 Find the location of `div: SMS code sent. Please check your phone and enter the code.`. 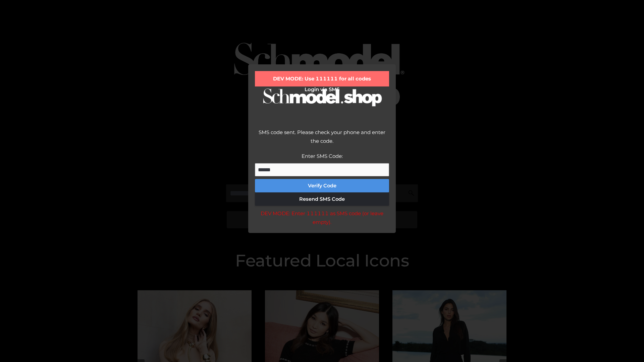

div: SMS code sent. Please check your phone and enter the code. is located at coordinates (322, 140).